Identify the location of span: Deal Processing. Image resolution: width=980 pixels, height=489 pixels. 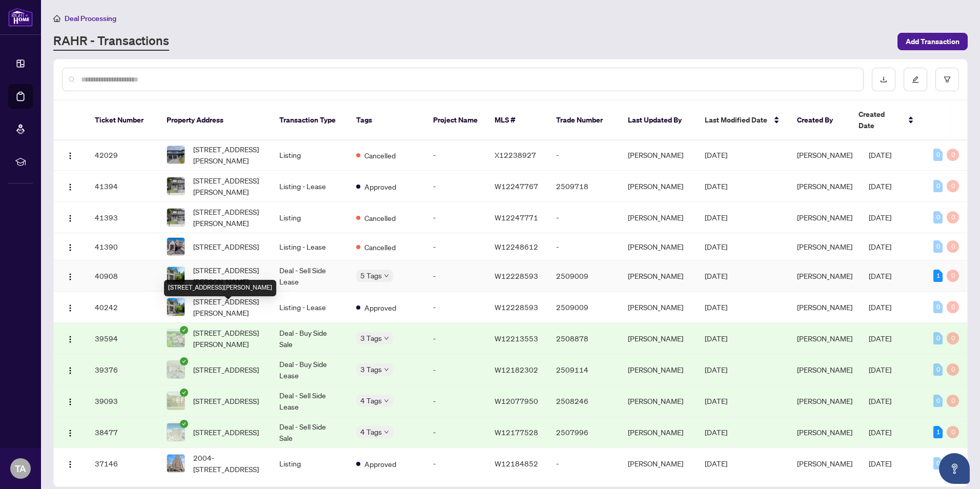
(90, 19).